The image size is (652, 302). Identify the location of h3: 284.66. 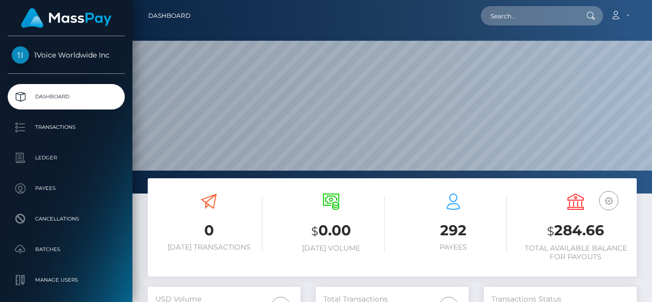
(576, 231).